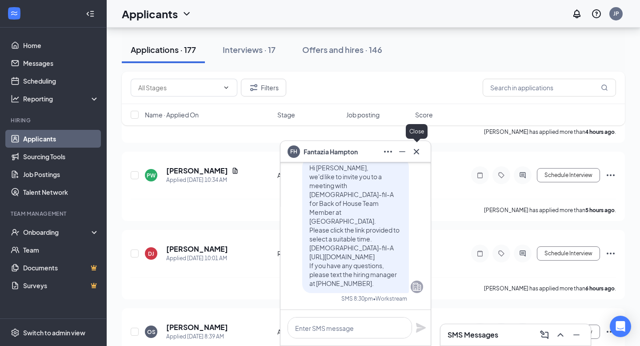  Describe the element at coordinates (417, 287) in the screenshot. I see `svg: Company` at that location.